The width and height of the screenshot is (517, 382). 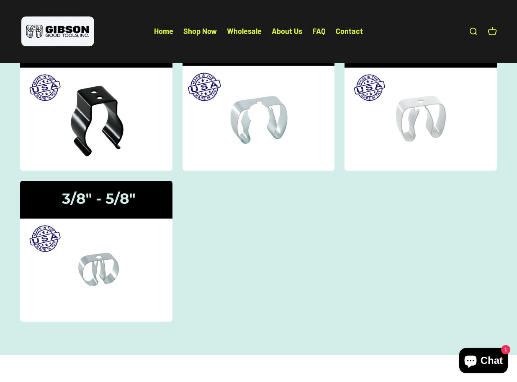 What do you see at coordinates (96, 100) in the screenshot?
I see `img: Gibson gripper clips one and a half inch to two and a half inches` at bounding box center [96, 100].